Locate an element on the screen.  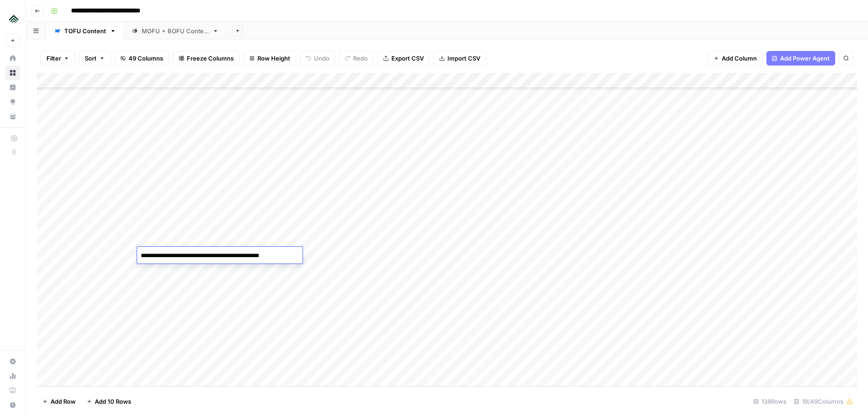
span: Add 10 Rows is located at coordinates (113, 401).